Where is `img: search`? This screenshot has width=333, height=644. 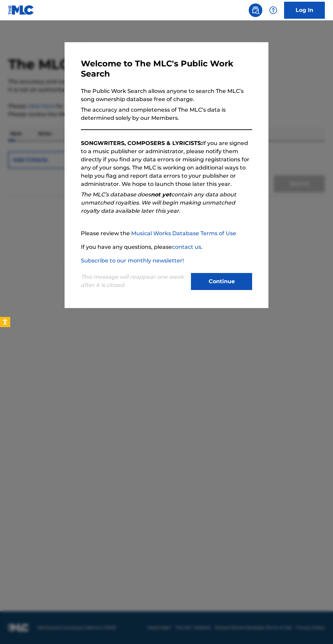
img: search is located at coordinates (255, 10).